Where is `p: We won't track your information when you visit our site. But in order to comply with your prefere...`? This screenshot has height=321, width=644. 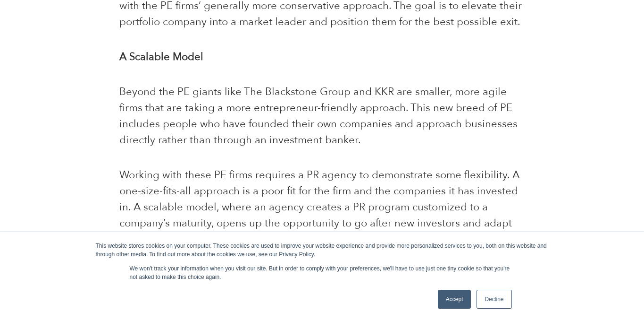 p: We won't track your information when you visit our site. But in order to comply with your prefere... is located at coordinates (322, 272).